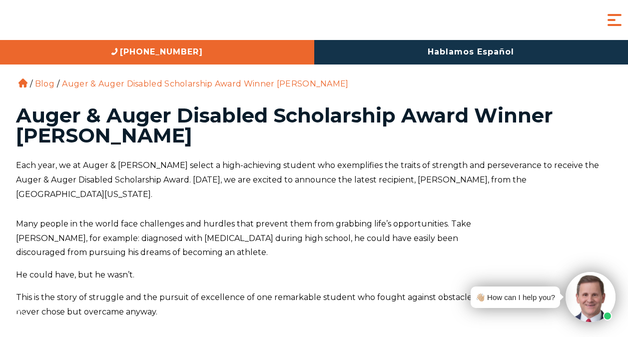 Image resolution: width=628 pixels, height=337 pixels. I want to click on img: Intaker widget Avatar, so click(591, 297).